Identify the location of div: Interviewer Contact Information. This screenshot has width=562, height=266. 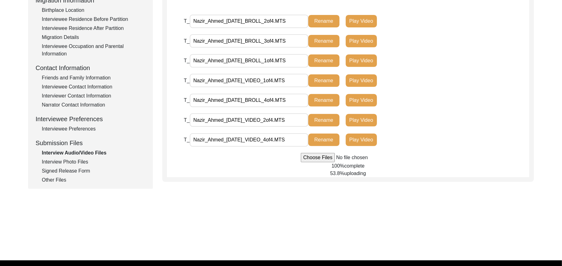
(94, 96).